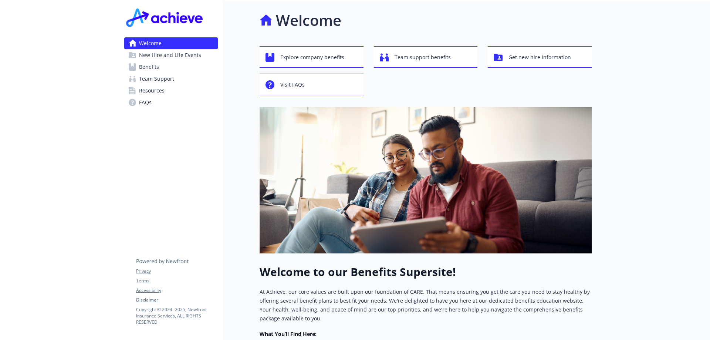 This screenshot has width=710, height=340. What do you see at coordinates (177, 271) in the screenshot?
I see `a: Privacy` at bounding box center [177, 271].